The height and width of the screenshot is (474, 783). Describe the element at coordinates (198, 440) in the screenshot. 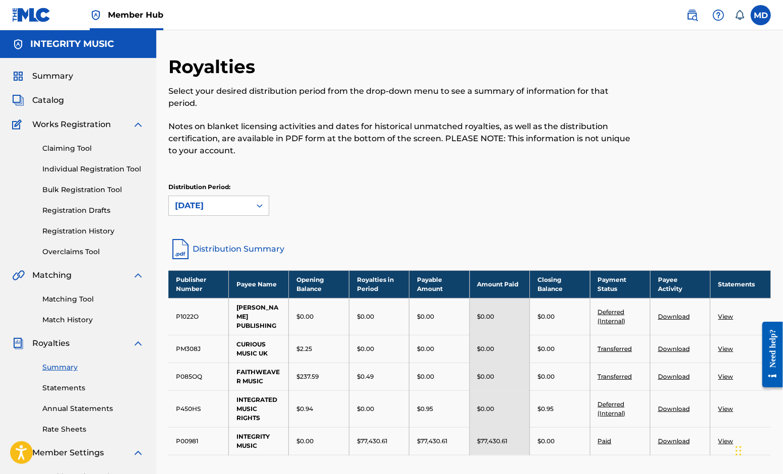

I see `td: P00981` at that location.